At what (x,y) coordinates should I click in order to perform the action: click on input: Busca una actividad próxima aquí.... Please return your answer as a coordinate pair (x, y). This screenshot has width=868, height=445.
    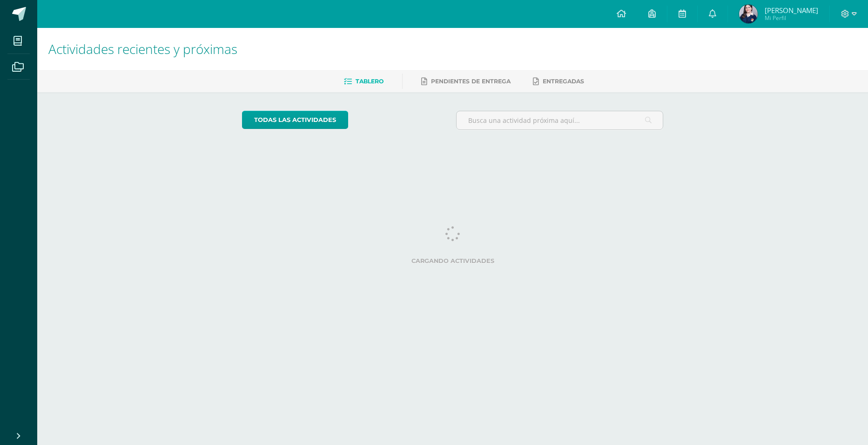
    Looking at the image, I should click on (559, 120).